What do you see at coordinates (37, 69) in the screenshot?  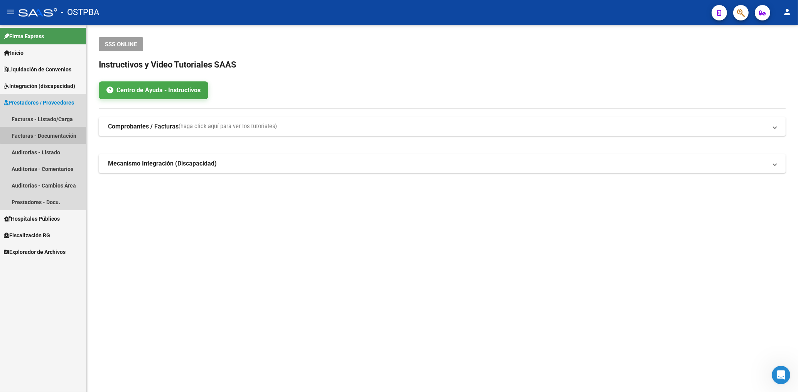 I see `span: Liquidación de Convenios` at bounding box center [37, 69].